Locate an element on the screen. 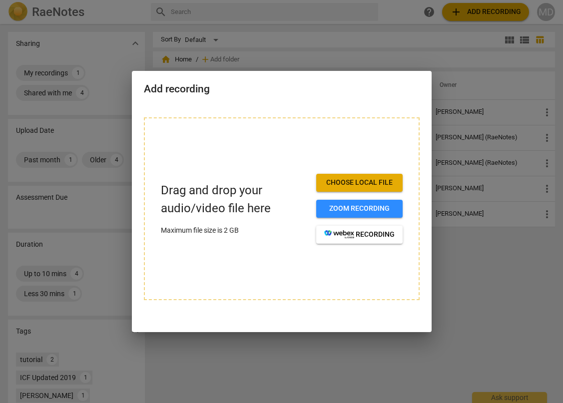 Image resolution: width=563 pixels, height=403 pixels. p: Drag and drop your audio/video file here is located at coordinates (234, 199).